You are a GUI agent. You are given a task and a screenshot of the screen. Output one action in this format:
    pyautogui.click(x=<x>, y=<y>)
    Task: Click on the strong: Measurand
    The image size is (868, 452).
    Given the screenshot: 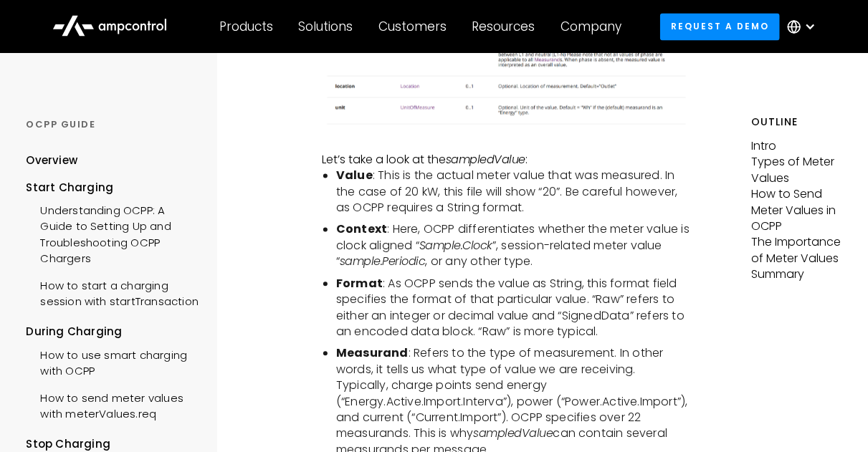 What is the action you would take?
    pyautogui.click(x=372, y=352)
    